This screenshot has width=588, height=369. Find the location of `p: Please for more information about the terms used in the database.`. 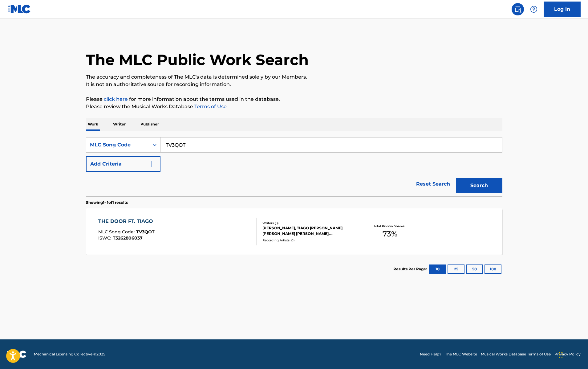

p: Please for more information about the terms used in the database. is located at coordinates (294, 99).